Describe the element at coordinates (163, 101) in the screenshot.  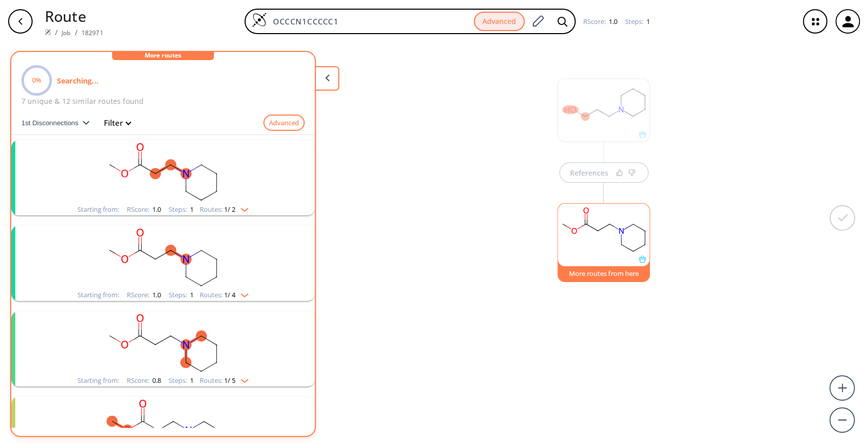
I see `p: 7 unique & 12 similar routes found` at that location.